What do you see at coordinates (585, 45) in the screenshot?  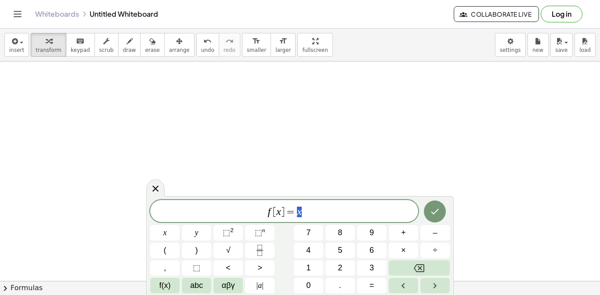 I see `button: load` at bounding box center [585, 45].